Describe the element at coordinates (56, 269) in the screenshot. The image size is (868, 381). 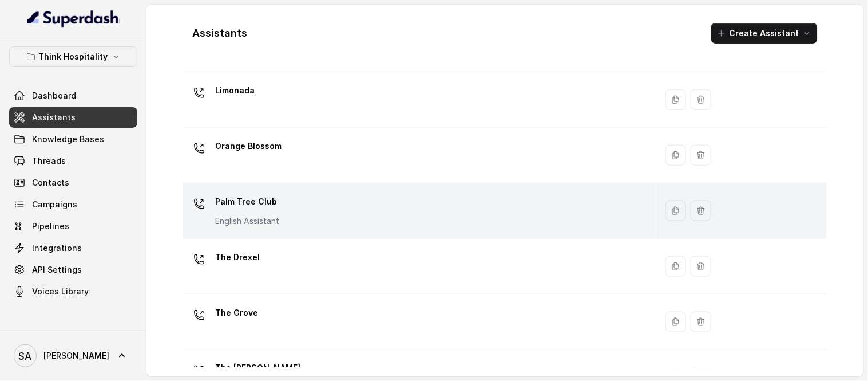
I see `span: API Settings` at that location.